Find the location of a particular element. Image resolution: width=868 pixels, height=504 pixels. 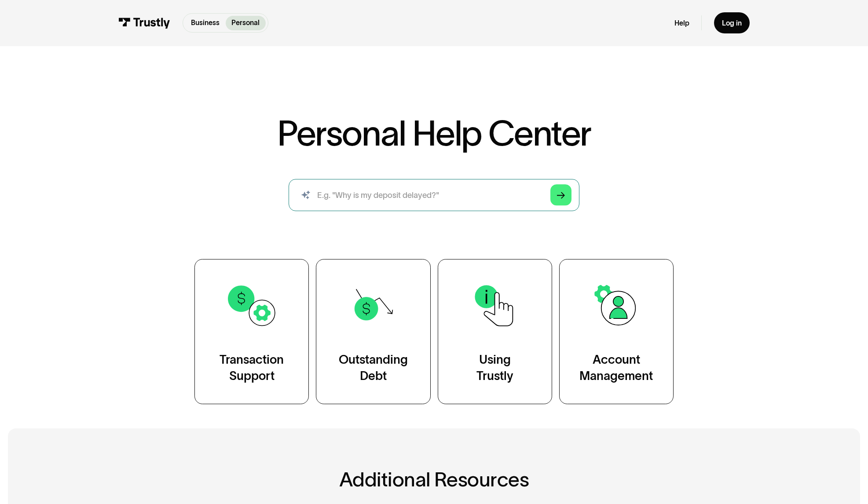

a: Help is located at coordinates (682, 23).